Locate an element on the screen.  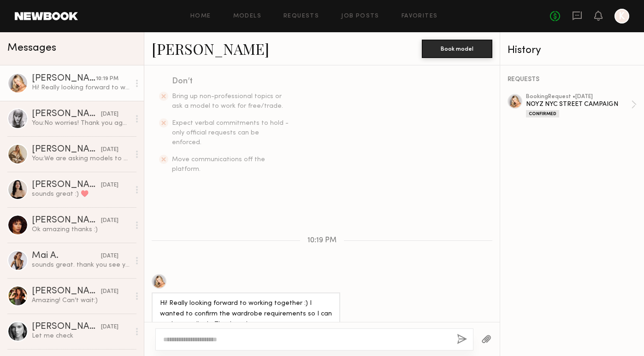
span: Bring up non-professional topics or ask a model to work for free/trade. is located at coordinates (227, 101).